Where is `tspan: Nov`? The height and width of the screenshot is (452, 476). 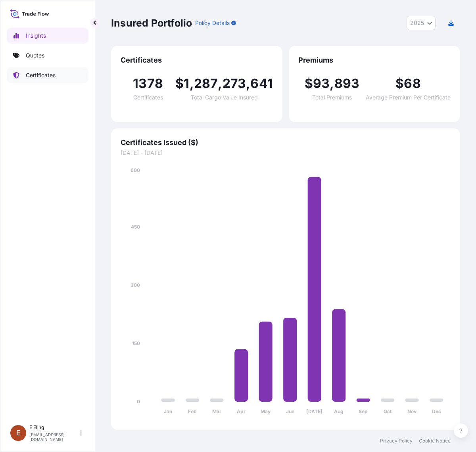 tspan: Nov is located at coordinates (412, 411).